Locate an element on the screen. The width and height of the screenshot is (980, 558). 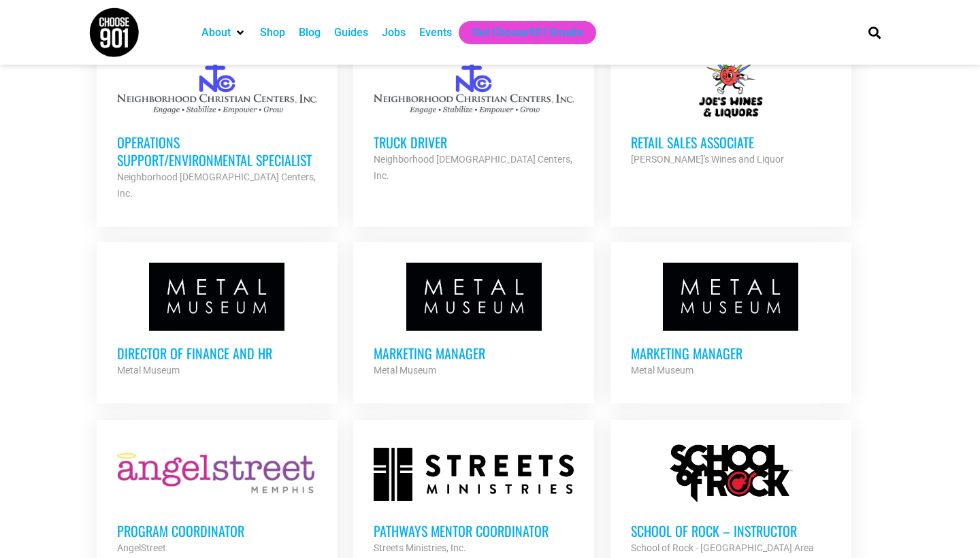
h3: Program Coordinator is located at coordinates (217, 531).